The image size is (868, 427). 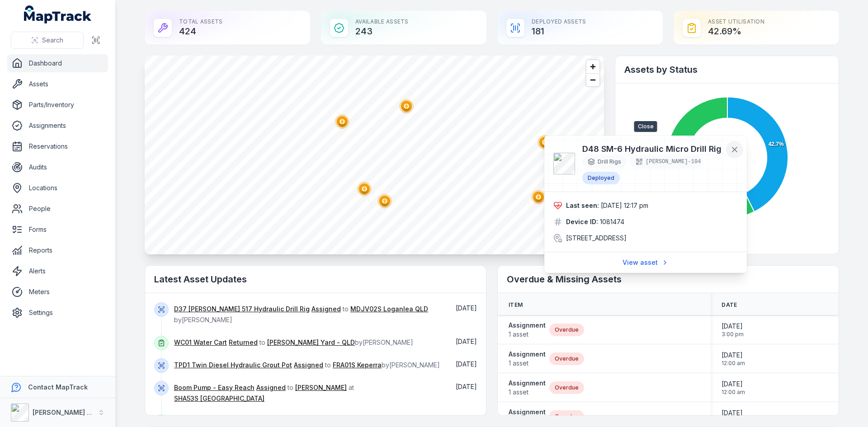 I want to click on div: Deployed, so click(x=601, y=178).